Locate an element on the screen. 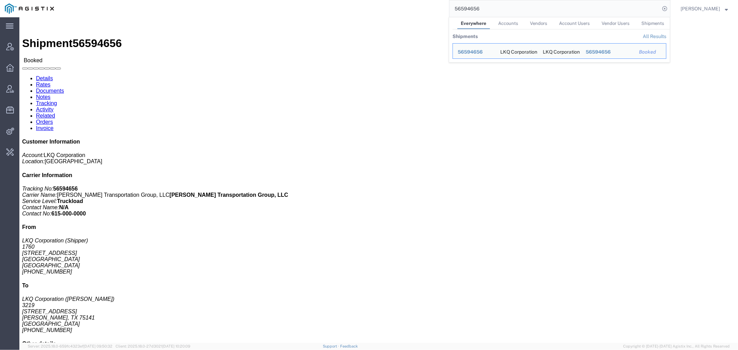  span: Shipments is located at coordinates (653, 23).